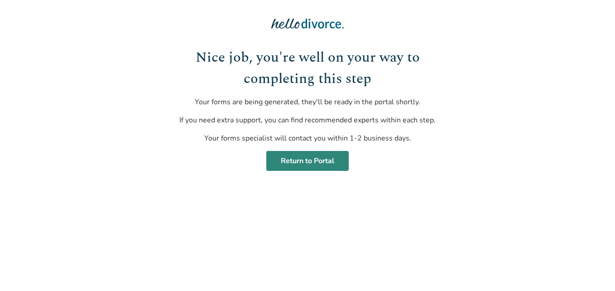 This screenshot has height=291, width=615. I want to click on p: If you need extra support, you can find recommended experts within each step., so click(307, 120).